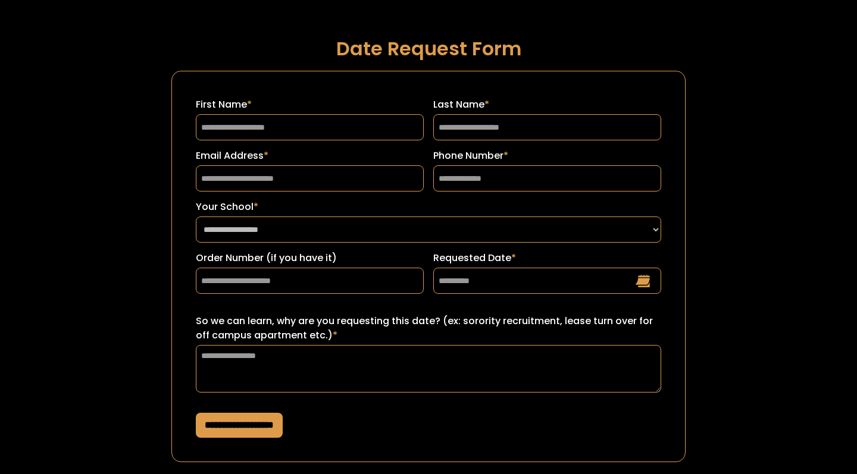  I want to click on label: Your School, so click(429, 207).